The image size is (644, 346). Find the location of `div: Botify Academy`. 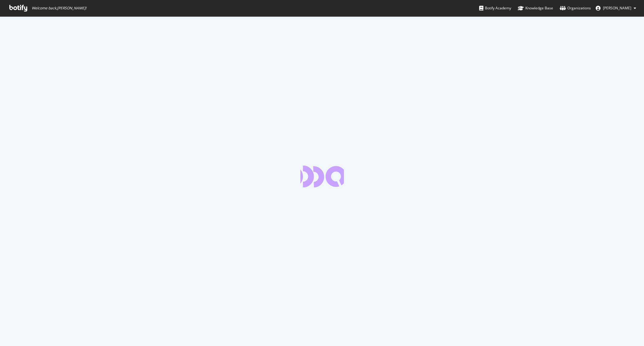

div: Botify Academy is located at coordinates (495, 8).